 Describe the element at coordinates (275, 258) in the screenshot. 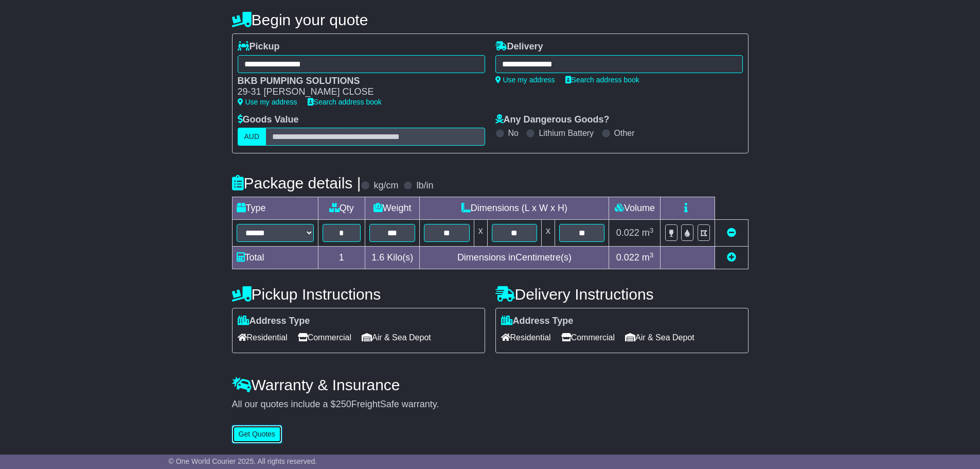

I see `td: Total` at that location.